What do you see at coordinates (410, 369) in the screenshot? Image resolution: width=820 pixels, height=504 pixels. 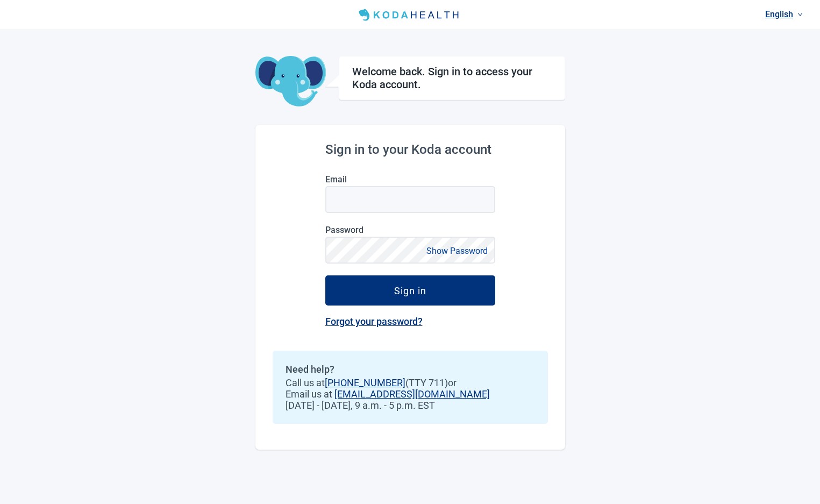 I see `h2: Need help?` at bounding box center [410, 369].